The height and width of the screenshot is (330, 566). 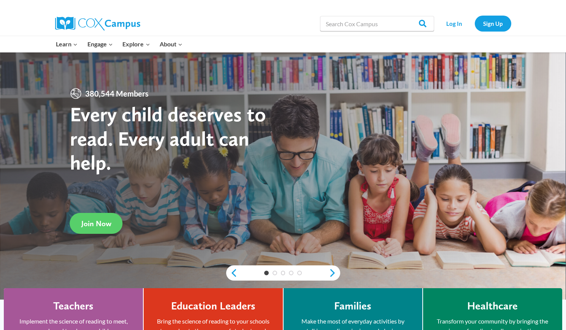 I want to click on nav: Secondary Navigation, so click(x=474, y=23).